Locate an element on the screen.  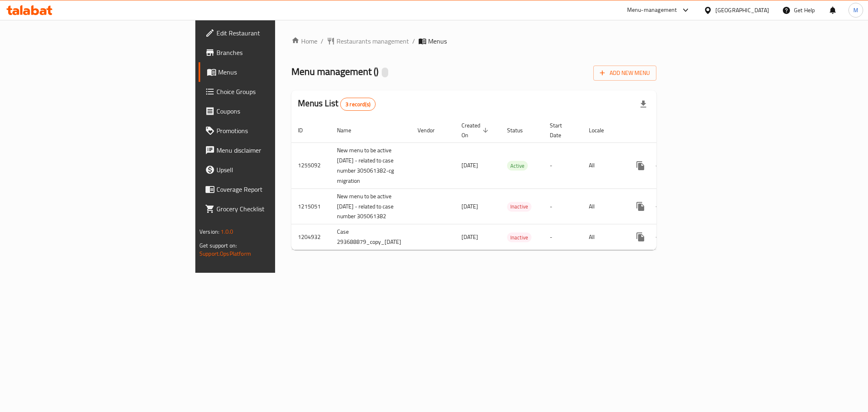
div: Export file is located at coordinates (643, 104).